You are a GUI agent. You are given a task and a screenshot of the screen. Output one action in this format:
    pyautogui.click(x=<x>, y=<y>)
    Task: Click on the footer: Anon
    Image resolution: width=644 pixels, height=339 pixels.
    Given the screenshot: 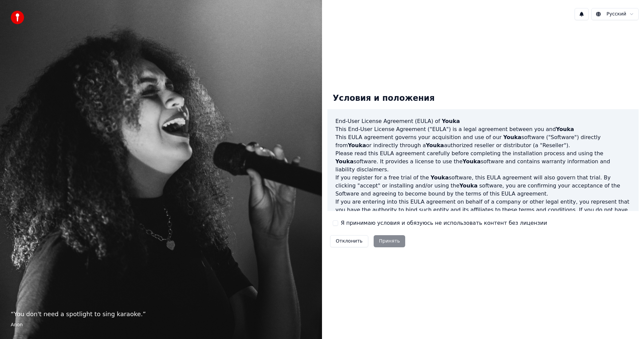 What is the action you would take?
    pyautogui.click(x=161, y=325)
    